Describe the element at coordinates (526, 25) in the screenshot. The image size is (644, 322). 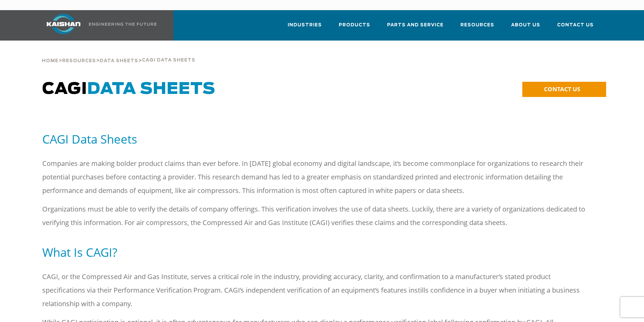
I see `span: About Us` at that location.